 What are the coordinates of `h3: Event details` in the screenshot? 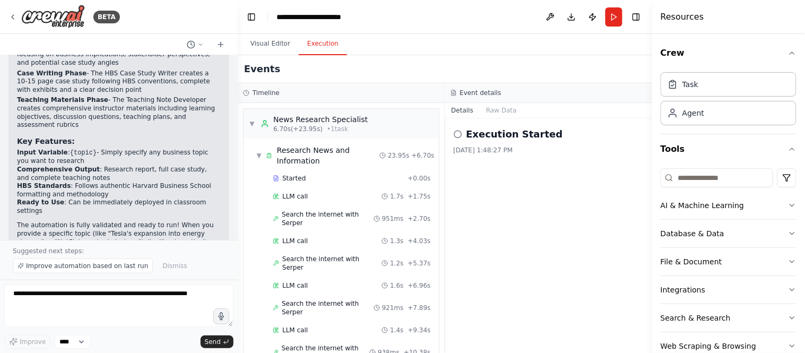 It's located at (481, 93).